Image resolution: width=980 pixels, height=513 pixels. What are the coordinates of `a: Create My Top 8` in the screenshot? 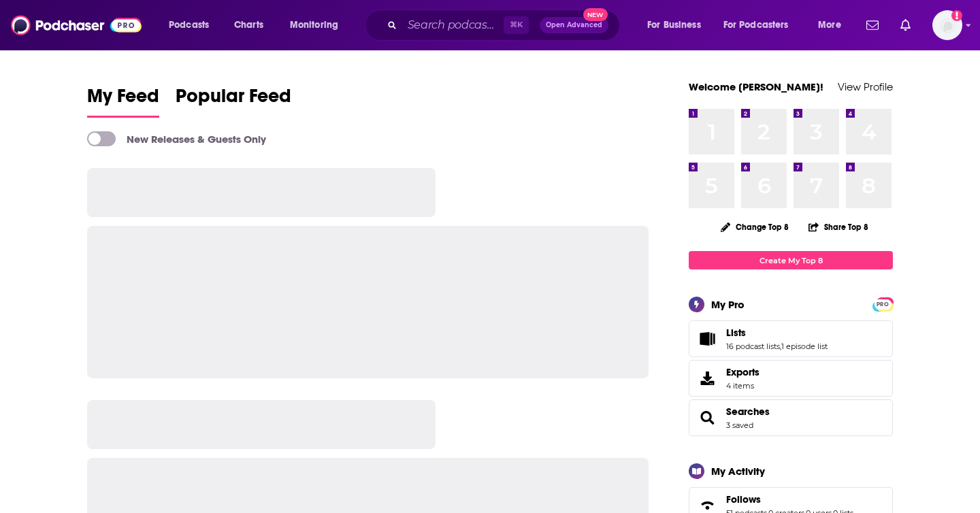 It's located at (790, 260).